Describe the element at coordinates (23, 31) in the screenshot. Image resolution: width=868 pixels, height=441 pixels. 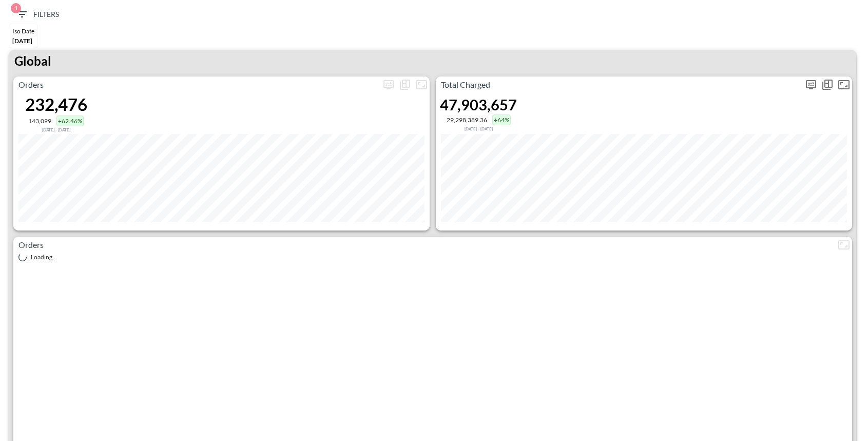
I see `div: Iso Date` at that location.